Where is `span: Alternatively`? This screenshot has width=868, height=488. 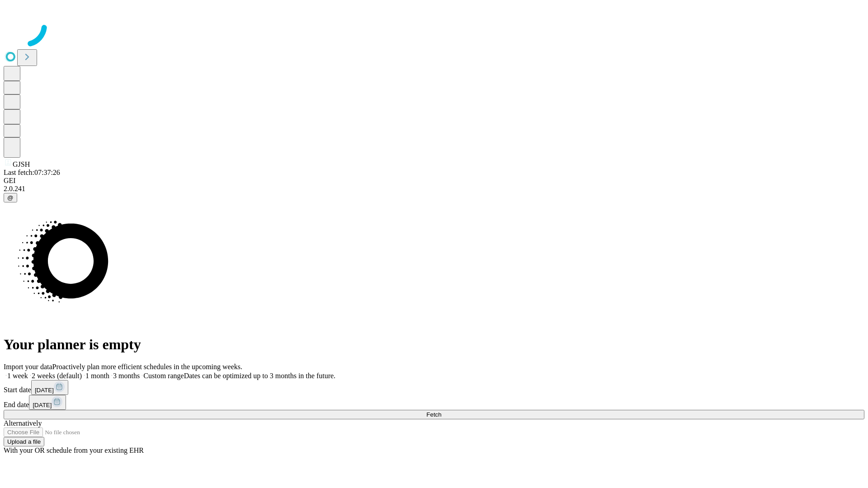 span: Alternatively is located at coordinates (22, 422).